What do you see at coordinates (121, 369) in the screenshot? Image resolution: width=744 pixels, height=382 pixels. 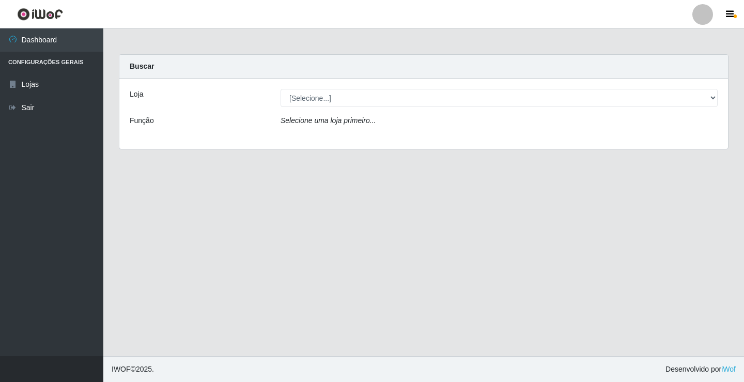 I see `span: IWOF` at bounding box center [121, 369].